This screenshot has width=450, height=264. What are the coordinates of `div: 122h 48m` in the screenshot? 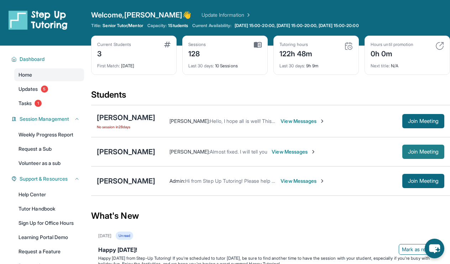 It's located at (296, 53).